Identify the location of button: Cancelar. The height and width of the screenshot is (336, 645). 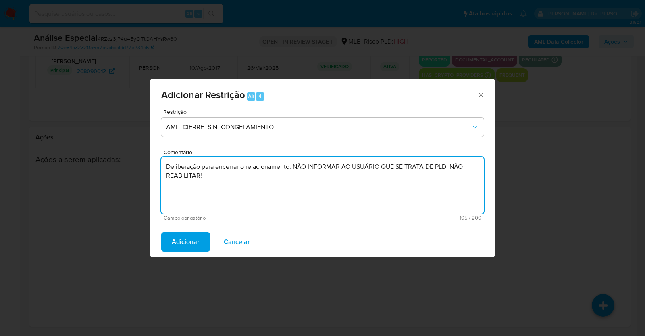
(237, 242).